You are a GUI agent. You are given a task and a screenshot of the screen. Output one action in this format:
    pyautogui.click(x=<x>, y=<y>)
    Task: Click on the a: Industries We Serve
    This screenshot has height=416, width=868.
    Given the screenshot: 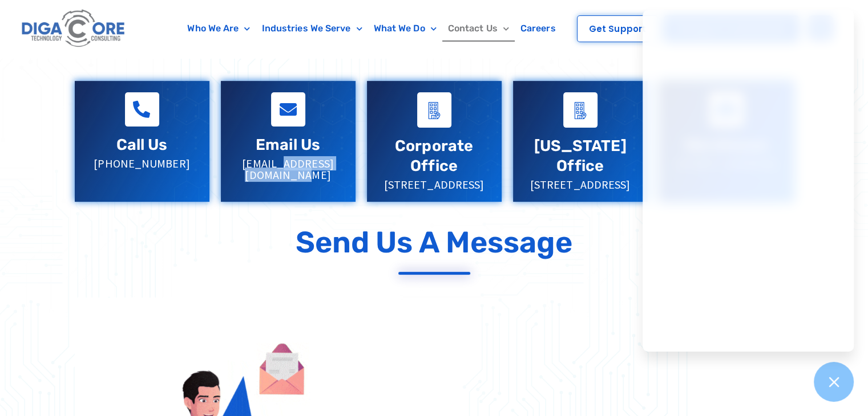 What is the action you would take?
    pyautogui.click(x=312, y=28)
    